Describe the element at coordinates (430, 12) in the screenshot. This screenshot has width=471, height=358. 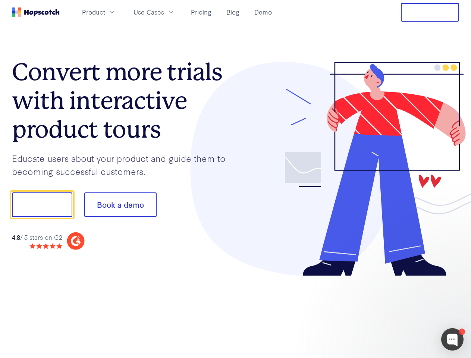
I see `a: Free Trial` at that location.